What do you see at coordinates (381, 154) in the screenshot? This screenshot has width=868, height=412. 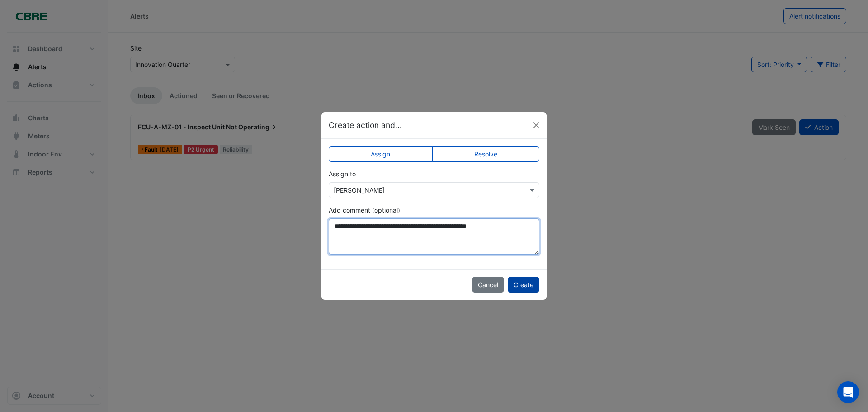 I see `label: Assign` at bounding box center [381, 154].